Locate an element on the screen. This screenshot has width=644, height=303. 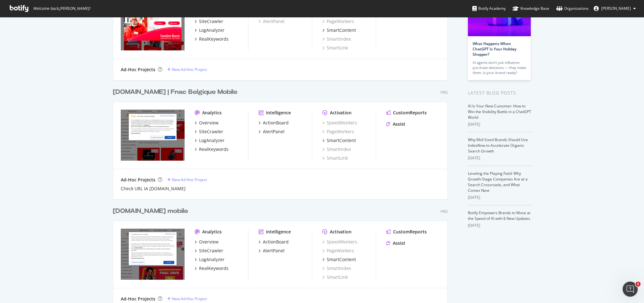
a: Botify Empowers Brands to Move at the Speed of AI with 6 New Updates is located at coordinates (499, 215).